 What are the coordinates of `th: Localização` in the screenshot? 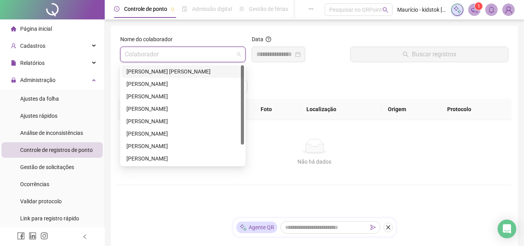 It's located at (341, 109).